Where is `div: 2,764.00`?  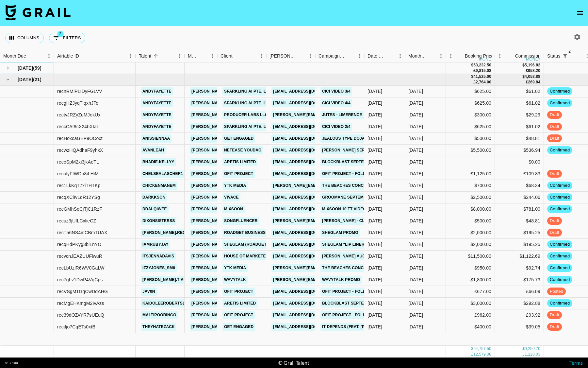 div: 2,764.00 is located at coordinates (484, 82).